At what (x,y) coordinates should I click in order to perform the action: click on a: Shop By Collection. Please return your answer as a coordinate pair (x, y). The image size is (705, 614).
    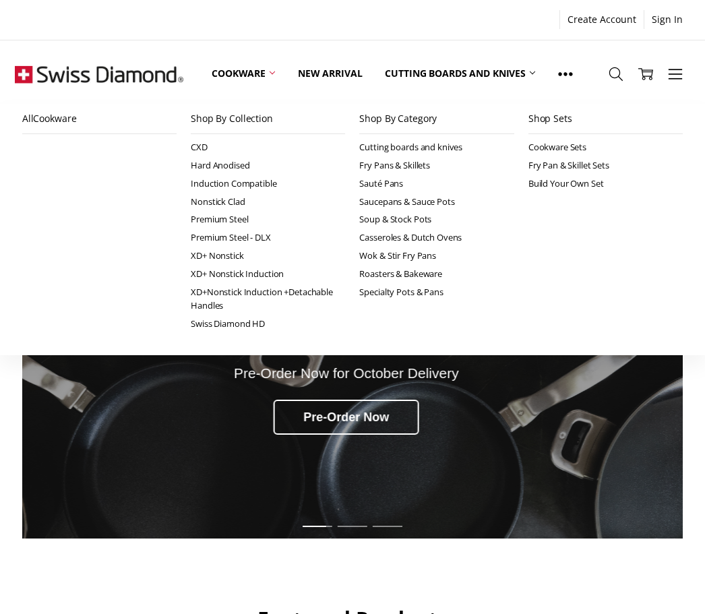
    Looking at the image, I should click on (268, 119).